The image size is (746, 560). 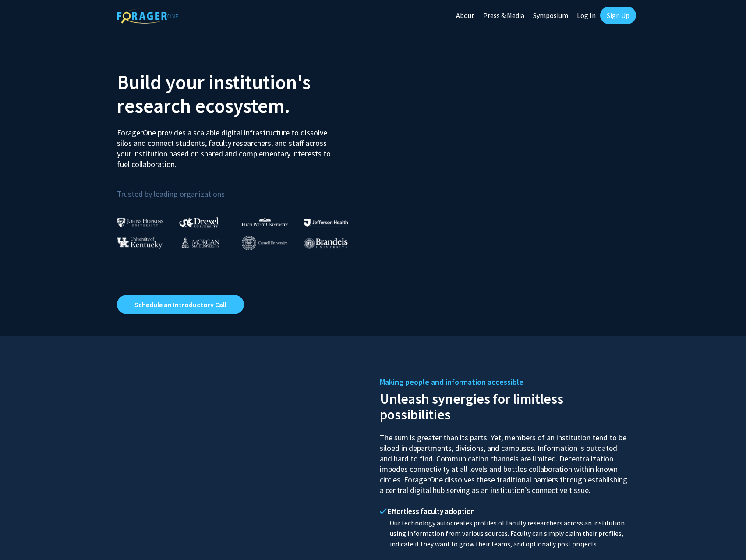 What do you see at coordinates (227, 145) in the screenshot?
I see `p: ForagerOne provides a scalable digital infrastructure to dissolve silos and connect students, fac...` at bounding box center [227, 145].